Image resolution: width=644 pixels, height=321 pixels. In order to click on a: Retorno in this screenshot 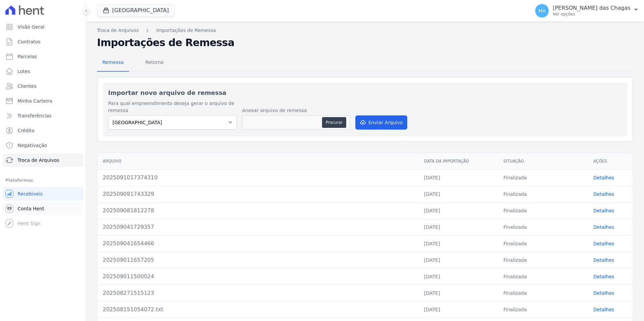, I will do `click(154, 63)`.